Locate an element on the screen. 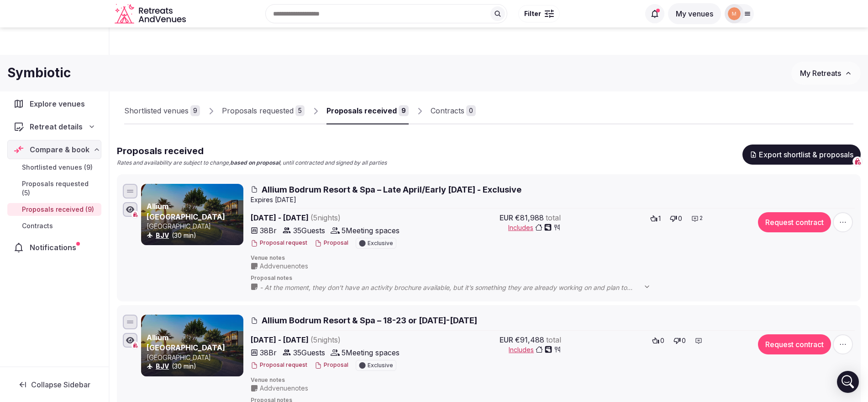 This screenshot has height=402, width=868. div: 0 is located at coordinates (471, 111).